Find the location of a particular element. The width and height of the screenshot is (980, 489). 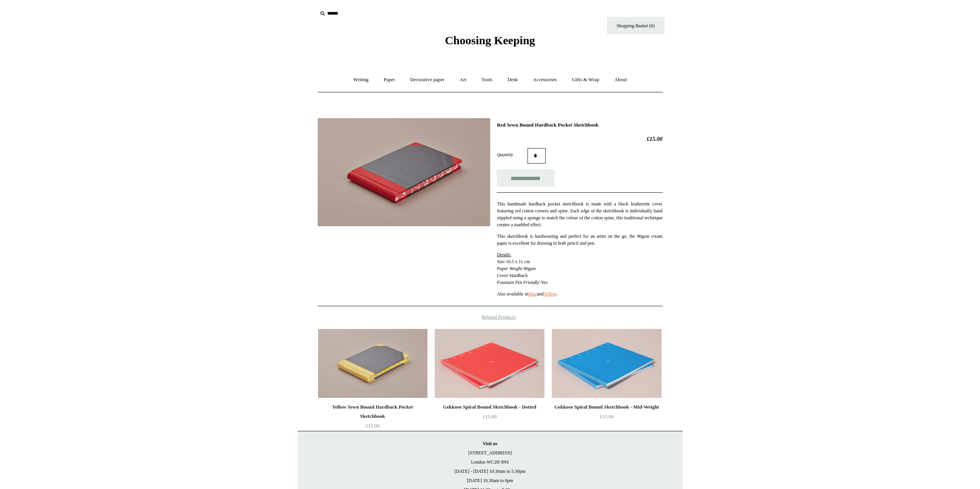

a: Gekkoso Spiral Bound Sketchbook - Dotted £15.00 is located at coordinates (489, 419).